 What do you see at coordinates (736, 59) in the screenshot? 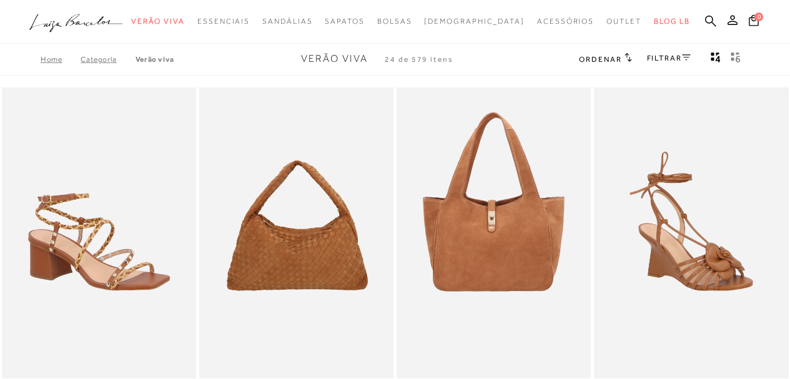
I see `button: gridText6Desc` at bounding box center [736, 59].